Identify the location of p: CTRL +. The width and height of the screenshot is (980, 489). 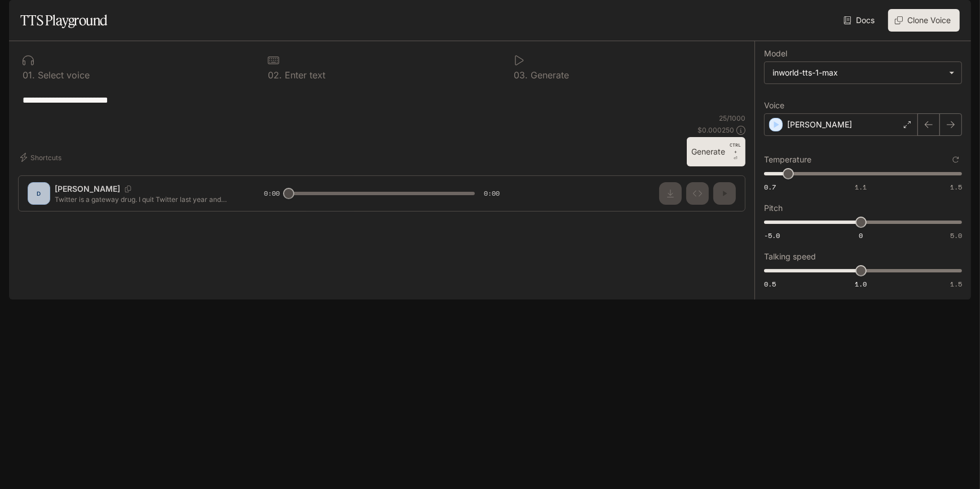
(736, 148).